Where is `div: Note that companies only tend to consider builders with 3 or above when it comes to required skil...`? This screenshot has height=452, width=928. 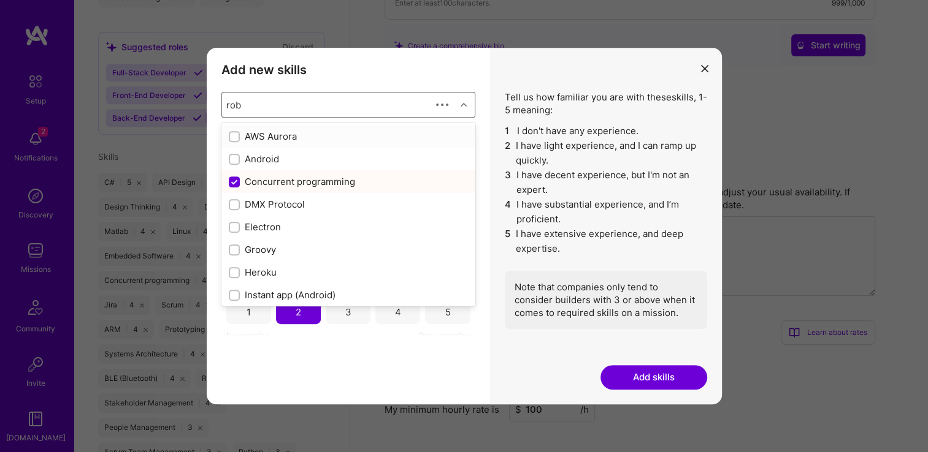
div: Note that companies only tend to consider builders with 3 or above when it comes to required skil... is located at coordinates (606, 300).